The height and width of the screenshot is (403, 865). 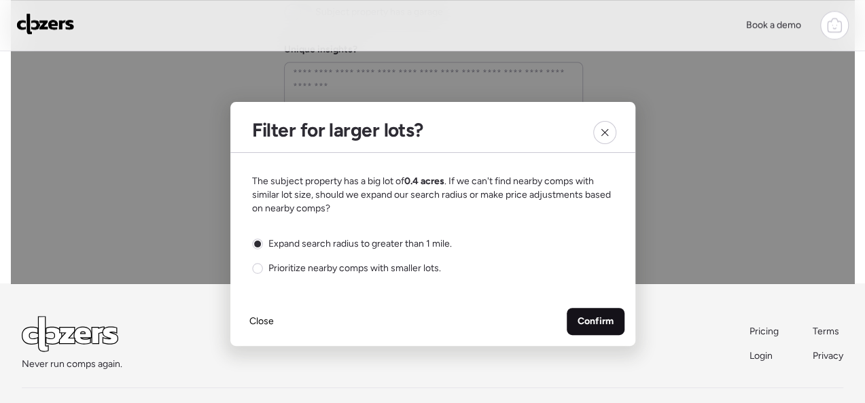 I want to click on span: Privacy, so click(x=828, y=356).